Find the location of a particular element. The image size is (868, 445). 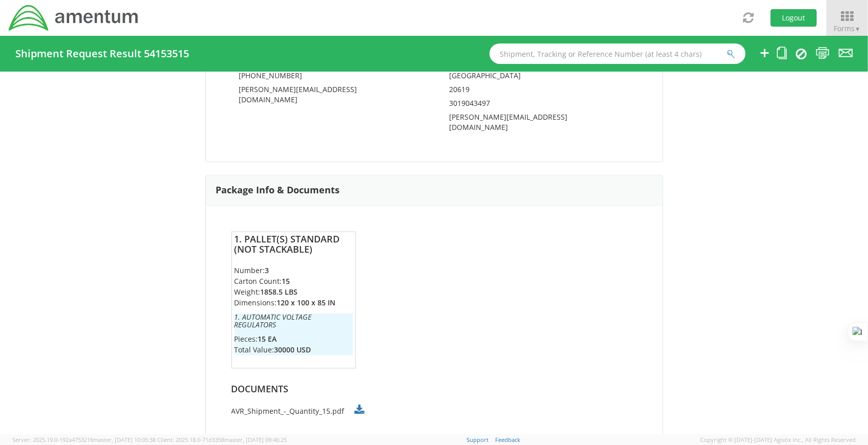

h6: 1. Automatic Voltage Regulators is located at coordinates (294, 321).